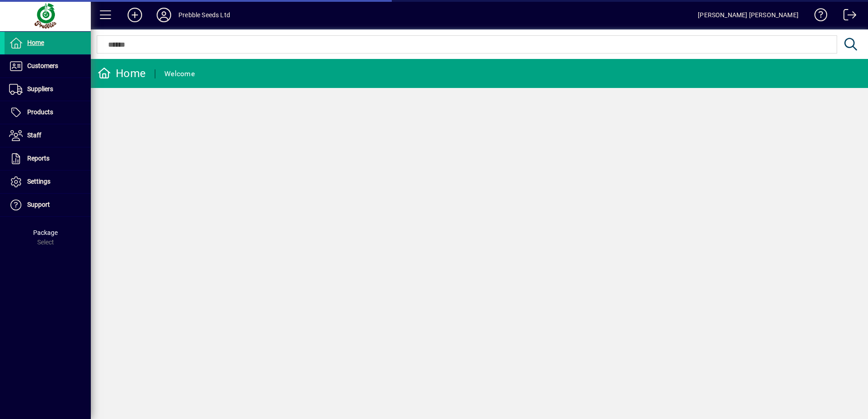 This screenshot has width=868, height=419. What do you see at coordinates (35, 43) in the screenshot?
I see `span: Home` at bounding box center [35, 43].